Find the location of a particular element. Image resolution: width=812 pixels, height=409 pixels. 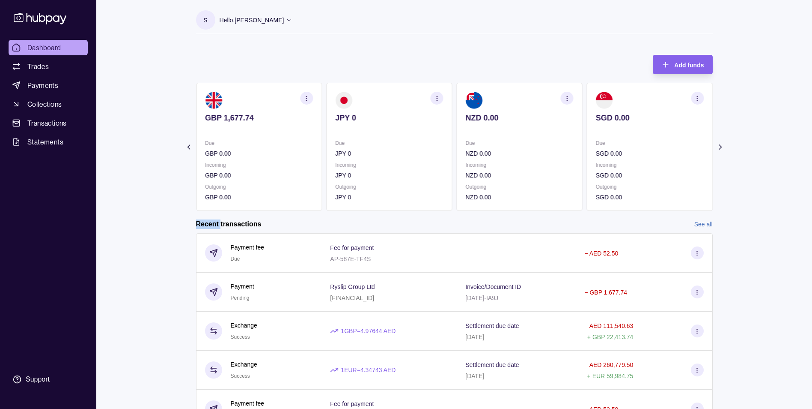

a: Transactions is located at coordinates (48, 123).